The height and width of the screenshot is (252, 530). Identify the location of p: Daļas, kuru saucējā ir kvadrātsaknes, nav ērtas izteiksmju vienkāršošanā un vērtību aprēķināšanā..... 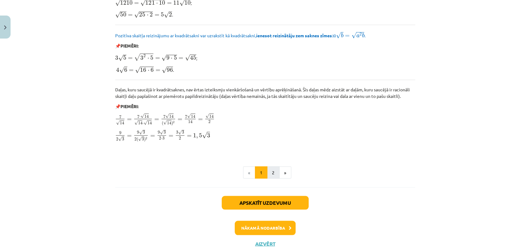
(265, 93).